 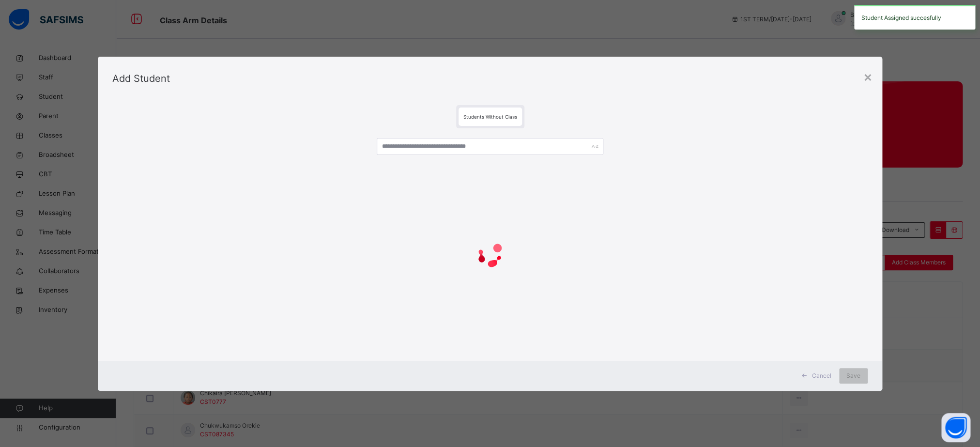 What do you see at coordinates (141, 78) in the screenshot?
I see `span: Add Student` at bounding box center [141, 78].